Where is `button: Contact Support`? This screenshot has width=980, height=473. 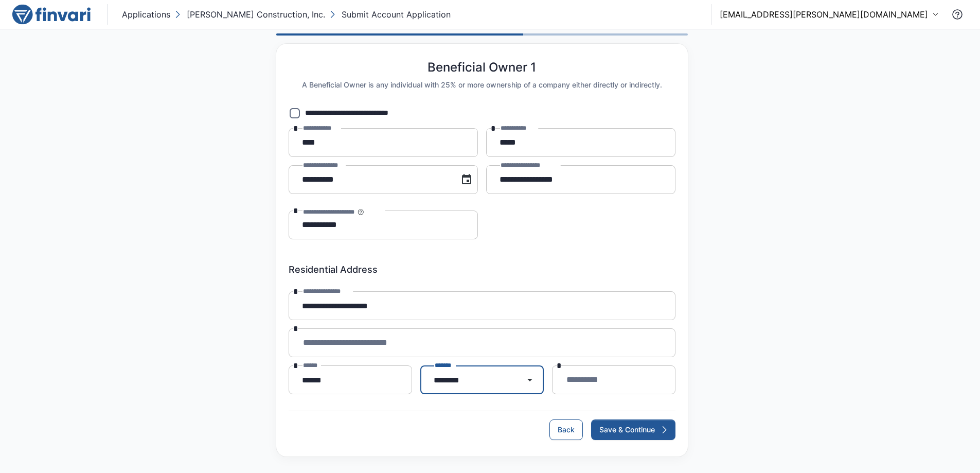 button: Contact Support is located at coordinates (958, 15).